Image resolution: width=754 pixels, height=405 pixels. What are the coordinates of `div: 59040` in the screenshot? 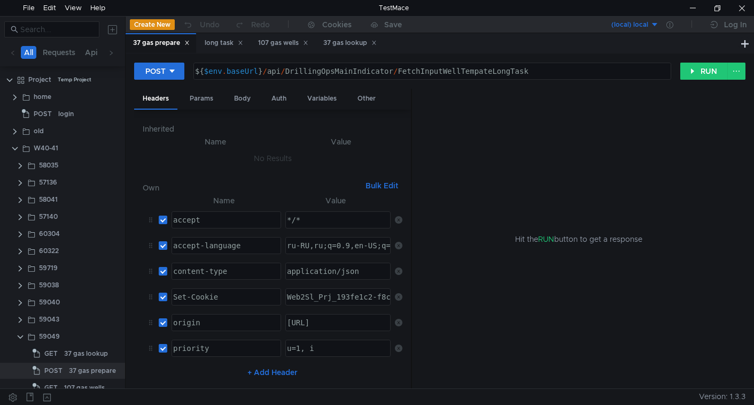 It's located at (49, 302).